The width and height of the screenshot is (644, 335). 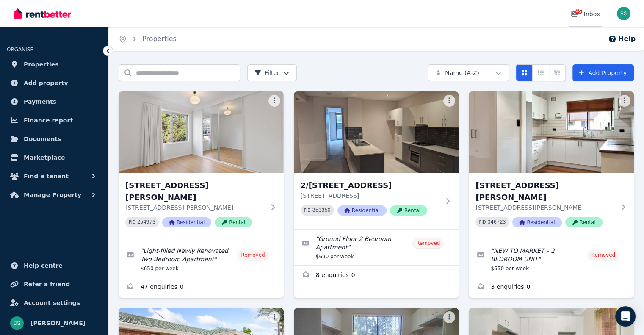 What do you see at coordinates (541, 73) in the screenshot?
I see `div: View options` at bounding box center [541, 73].